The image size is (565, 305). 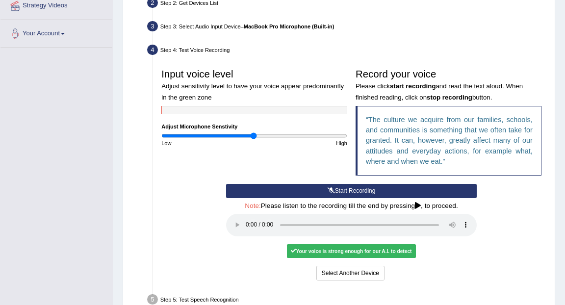 I want to click on q: The culture we acquire from our families, schools, and communities is something that we often tak..., so click(x=450, y=140).